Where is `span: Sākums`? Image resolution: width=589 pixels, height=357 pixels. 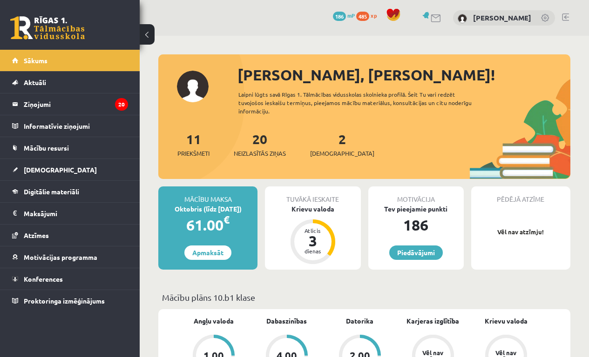 span: Sākums is located at coordinates (35, 60).